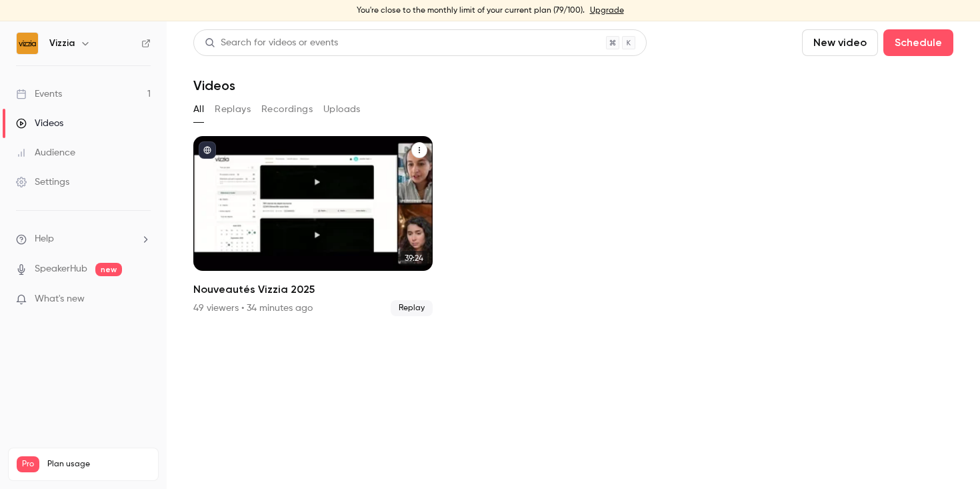 The height and width of the screenshot is (489, 980). Describe the element at coordinates (43, 182) in the screenshot. I see `div: Settings` at that location.